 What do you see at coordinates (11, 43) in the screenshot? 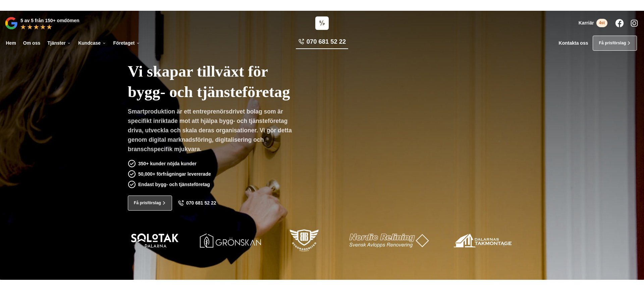
I see `a: Hem` at bounding box center [11, 43].